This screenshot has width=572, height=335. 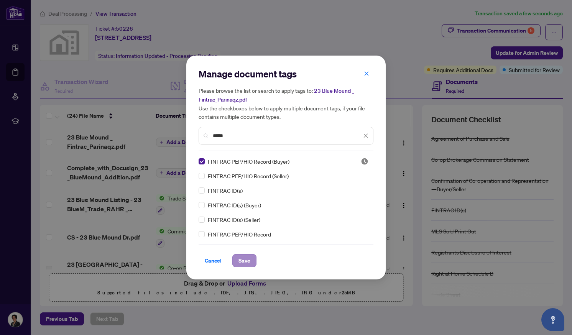 I want to click on button: Save, so click(x=244, y=261).